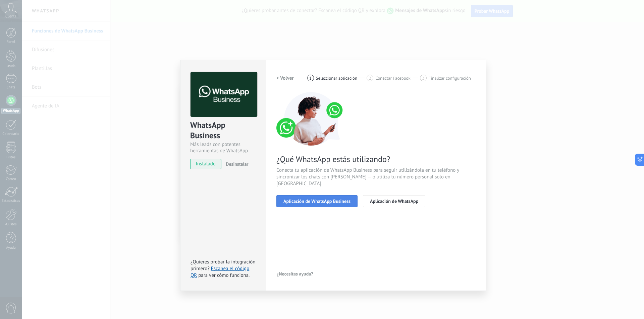  What do you see at coordinates (220, 272) in the screenshot?
I see `a: Escanea el código QR` at bounding box center [220, 272].